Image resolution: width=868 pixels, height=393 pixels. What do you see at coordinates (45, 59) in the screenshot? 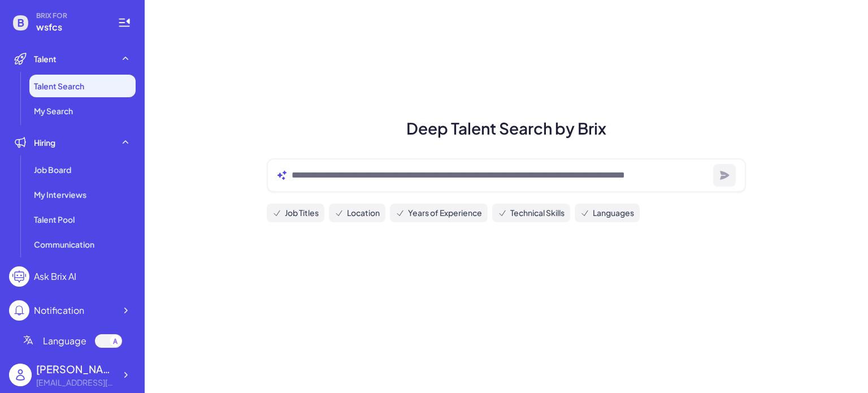
I see `span: Talent` at bounding box center [45, 59].